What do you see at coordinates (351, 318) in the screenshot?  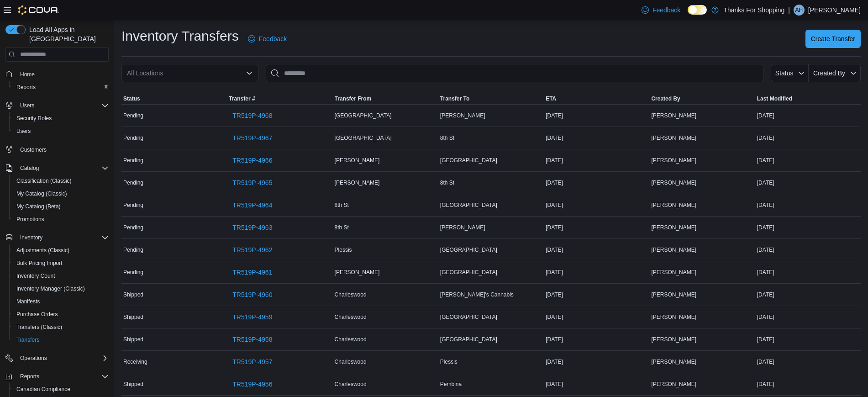 I see `span: Charleswood` at bounding box center [351, 318].